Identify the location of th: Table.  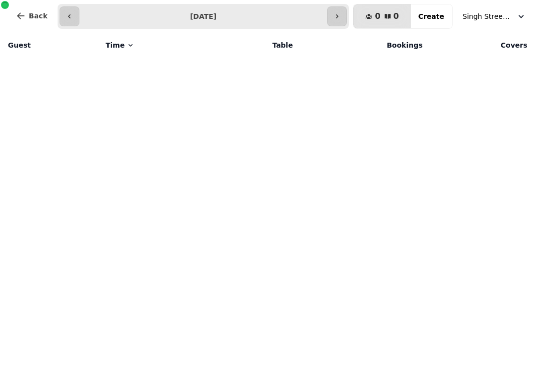
(255, 45).